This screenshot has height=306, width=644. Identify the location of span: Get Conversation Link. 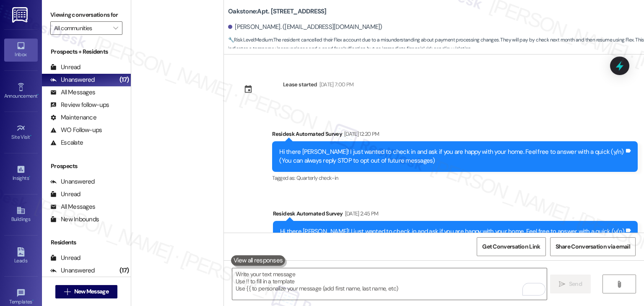
(511, 246).